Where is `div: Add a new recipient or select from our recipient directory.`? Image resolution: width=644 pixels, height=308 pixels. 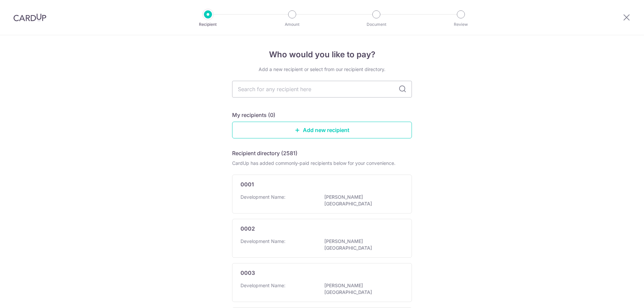
div: Add a new recipient or select from our recipient directory. is located at coordinates (322, 70).